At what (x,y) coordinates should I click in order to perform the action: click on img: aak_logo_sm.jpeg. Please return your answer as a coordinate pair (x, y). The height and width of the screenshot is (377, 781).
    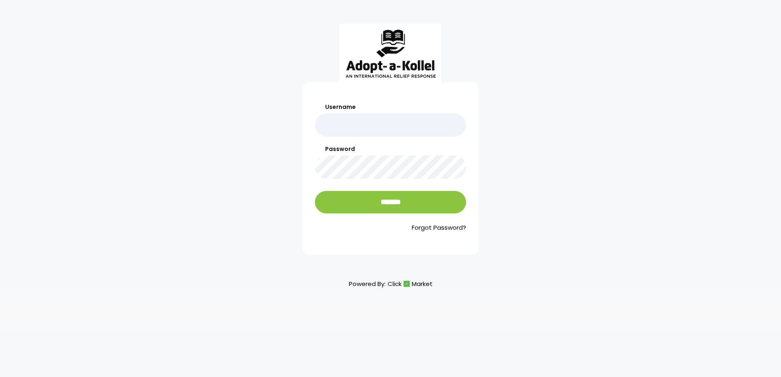
    Looking at the image, I should click on (390, 53).